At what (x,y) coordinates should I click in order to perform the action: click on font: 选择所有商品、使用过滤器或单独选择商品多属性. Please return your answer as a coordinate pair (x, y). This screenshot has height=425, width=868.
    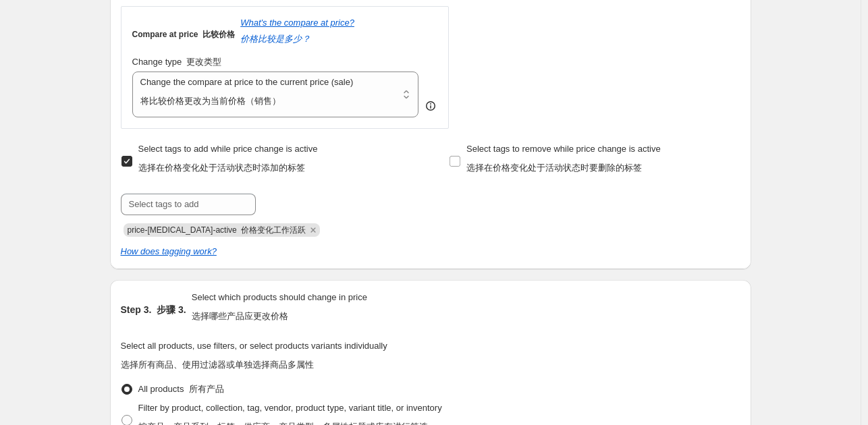
    Looking at the image, I should click on (218, 365).